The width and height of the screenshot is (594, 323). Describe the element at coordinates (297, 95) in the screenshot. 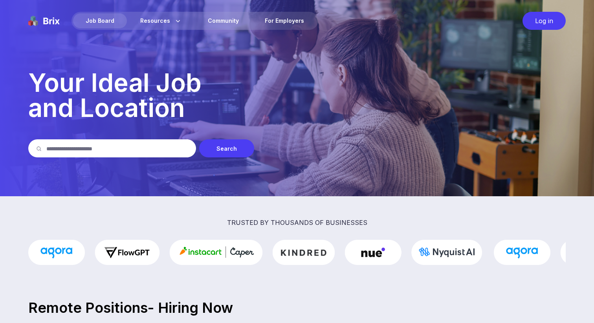

I see `p: Your Ideal Job and Location` at that location.